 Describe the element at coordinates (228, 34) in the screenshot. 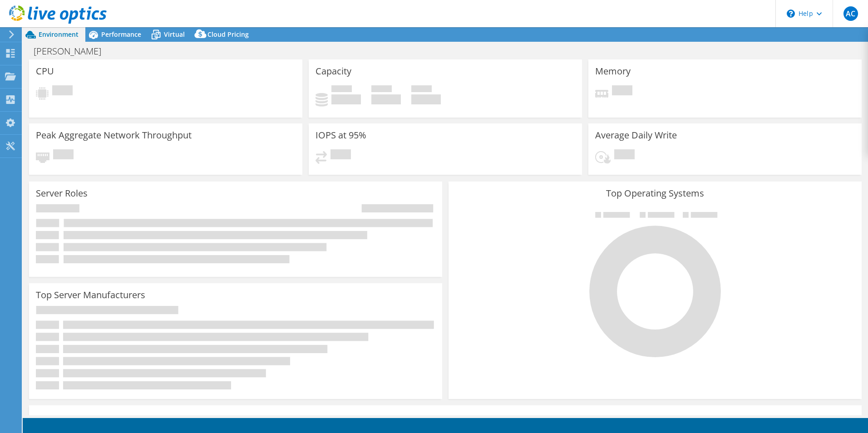

I see `span: Cloud Pricing` at that location.